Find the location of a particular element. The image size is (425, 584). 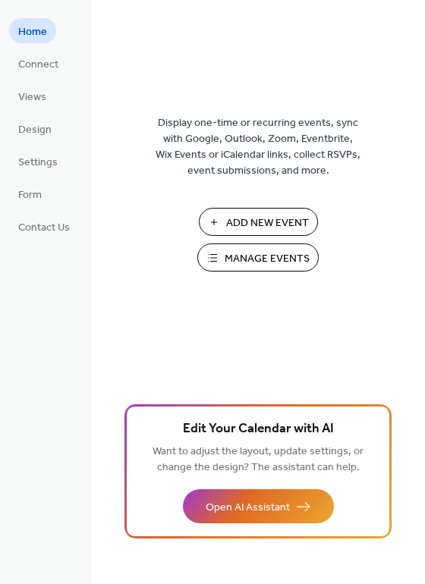

span: Settings is located at coordinates (38, 162).